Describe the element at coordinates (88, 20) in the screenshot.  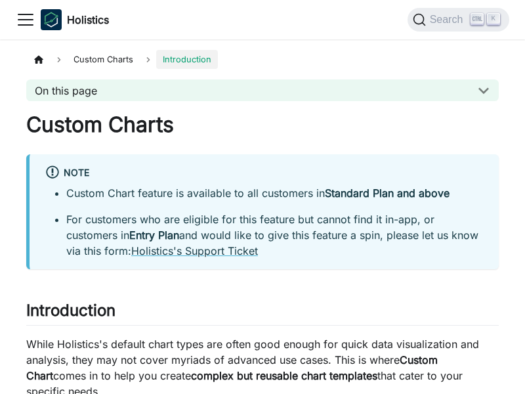
I see `b: Holistics` at that location.